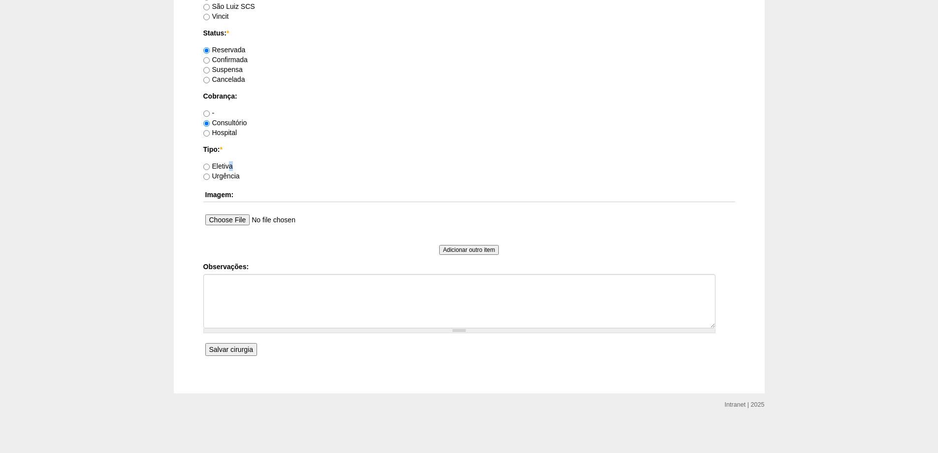  Describe the element at coordinates (206, 7) in the screenshot. I see `input: São Luiz SCS` at that location.